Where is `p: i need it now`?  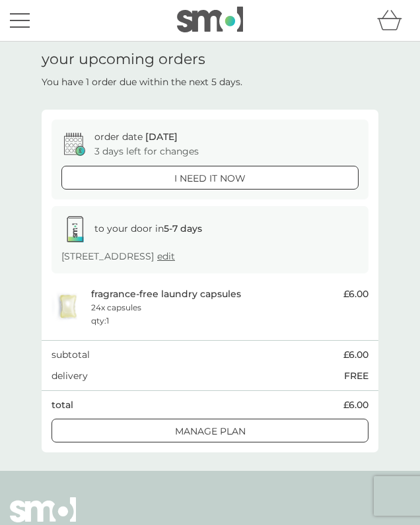 p: i need it now is located at coordinates (210, 178).